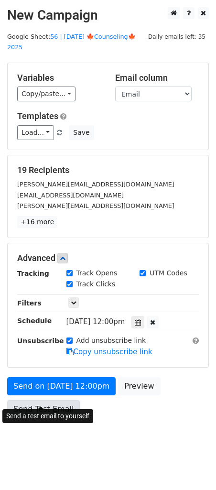 The width and height of the screenshot is (216, 490). I want to click on strong: Filters, so click(29, 303).